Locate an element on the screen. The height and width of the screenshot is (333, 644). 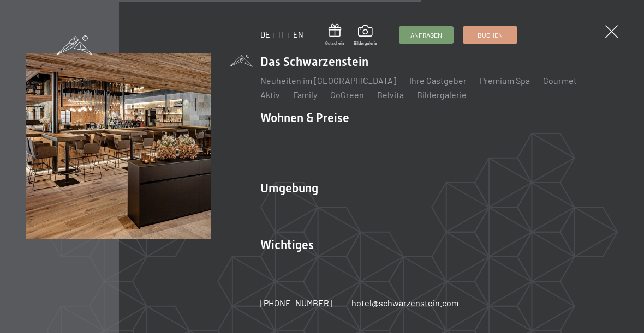
a: EN is located at coordinates (298, 34).